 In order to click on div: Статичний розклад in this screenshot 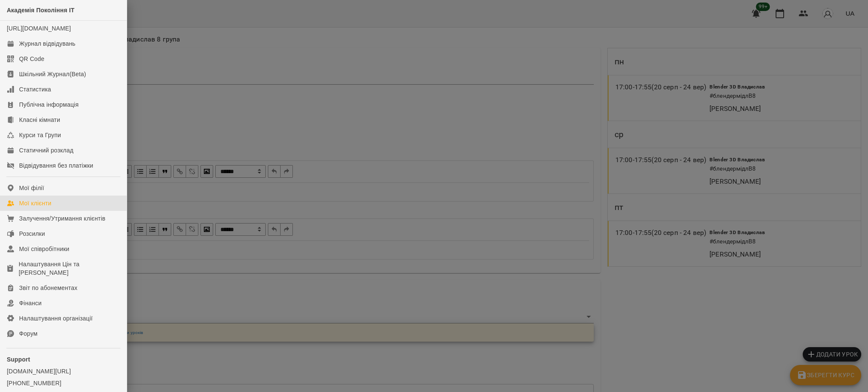, I will do `click(46, 150)`.